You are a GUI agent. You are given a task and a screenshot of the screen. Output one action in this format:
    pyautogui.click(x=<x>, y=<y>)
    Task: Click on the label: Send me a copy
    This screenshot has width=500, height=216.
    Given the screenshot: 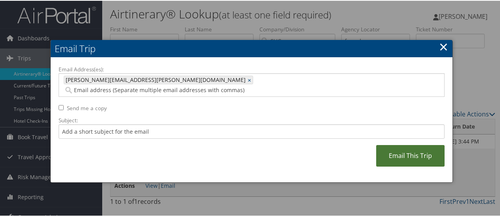 What is the action you would take?
    pyautogui.click(x=87, y=108)
    